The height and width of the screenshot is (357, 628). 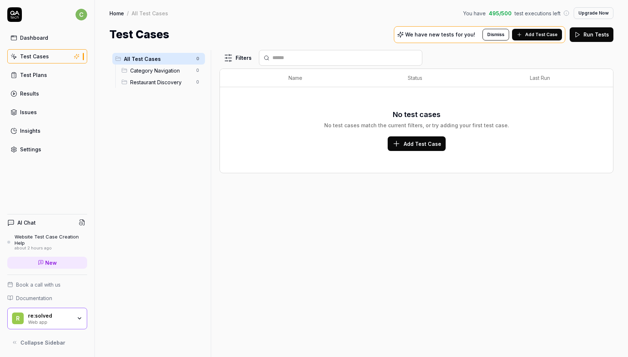 What do you see at coordinates (496, 35) in the screenshot?
I see `button: Dismiss` at bounding box center [496, 35].